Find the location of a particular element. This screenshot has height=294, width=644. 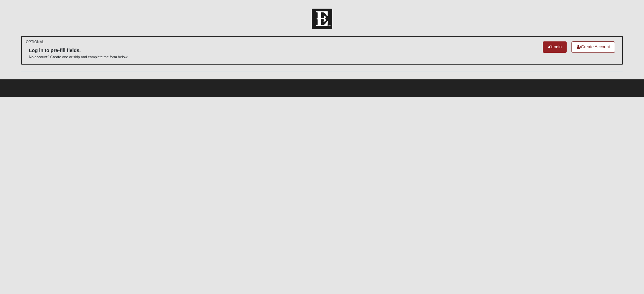

a: Create Account is located at coordinates (593, 47).